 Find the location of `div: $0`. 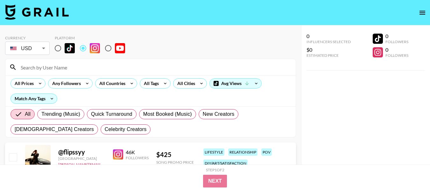

div: $0 is located at coordinates (328, 50).